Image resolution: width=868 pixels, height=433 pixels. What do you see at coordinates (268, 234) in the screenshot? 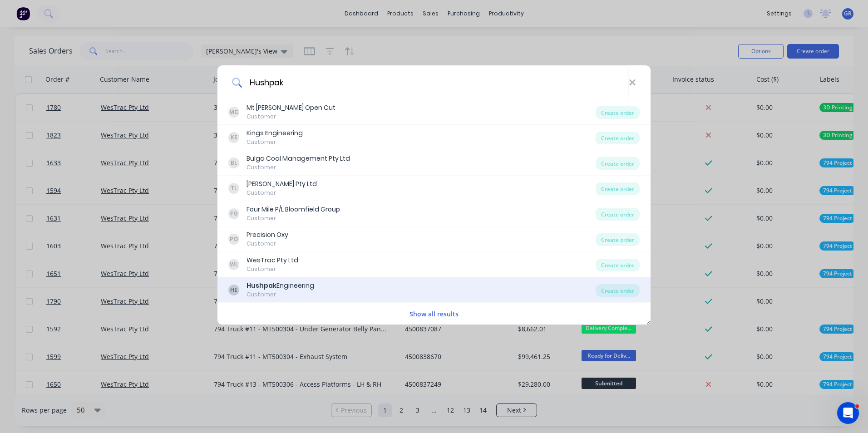
I see `div: Precision Oxy` at bounding box center [268, 234].